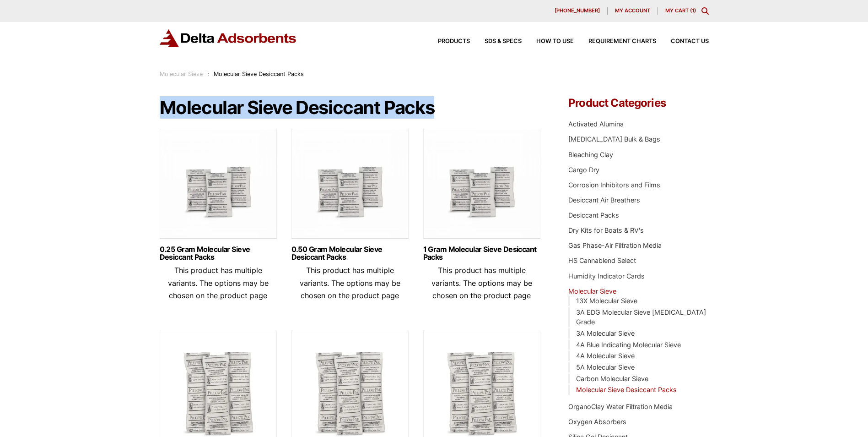  I want to click on a: Cargo Dry, so click(584, 169).